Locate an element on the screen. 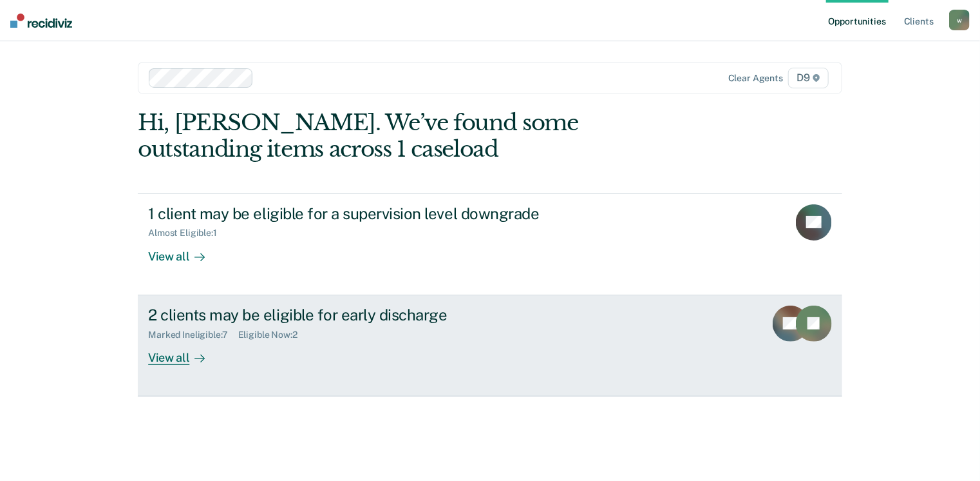 The image size is (980, 481). div: Marked Ineligible : 7 is located at coordinates (192, 334).